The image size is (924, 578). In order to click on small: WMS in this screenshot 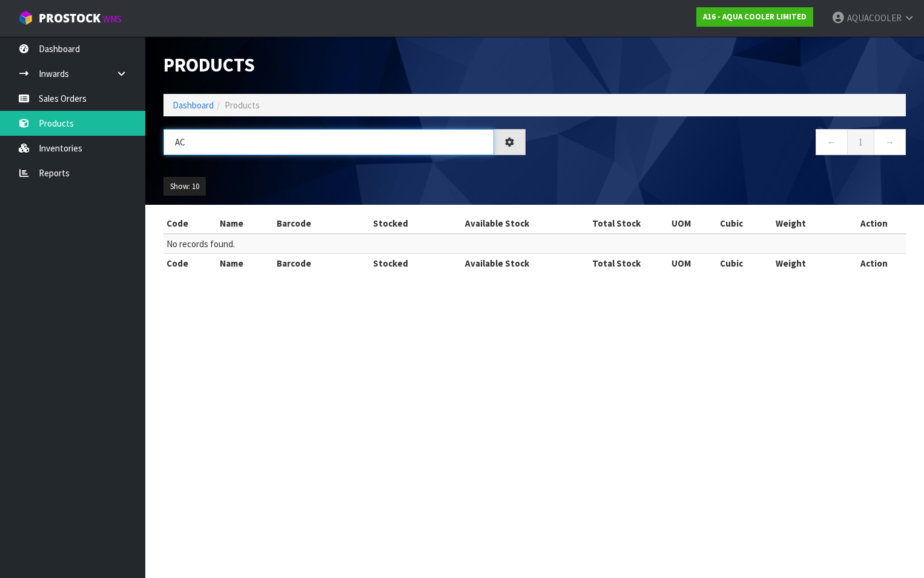, I will do `click(112, 19)`.